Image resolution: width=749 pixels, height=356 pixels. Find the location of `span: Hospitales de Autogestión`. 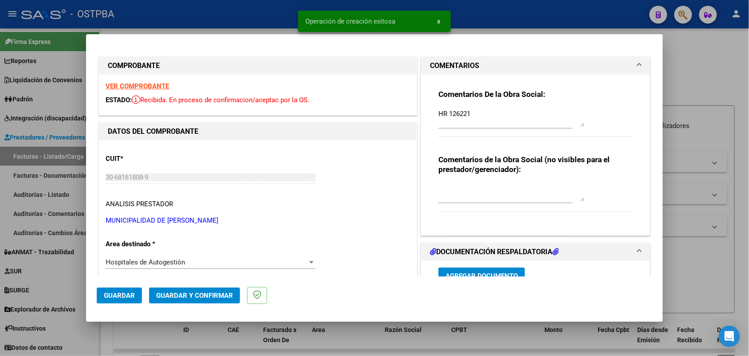

span: Hospitales de Autogestión is located at coordinates (145, 262).